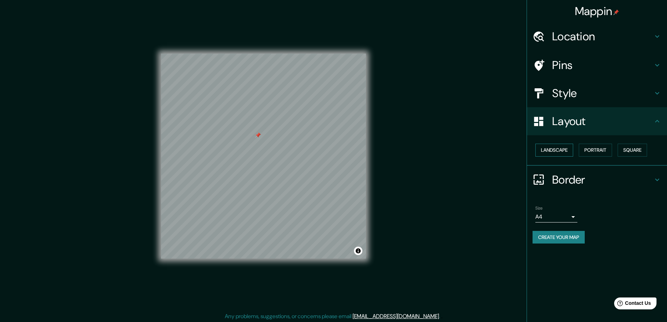 Image resolution: width=667 pixels, height=322 pixels. Describe the element at coordinates (603, 36) in the screenshot. I see `h4: Location` at that location.